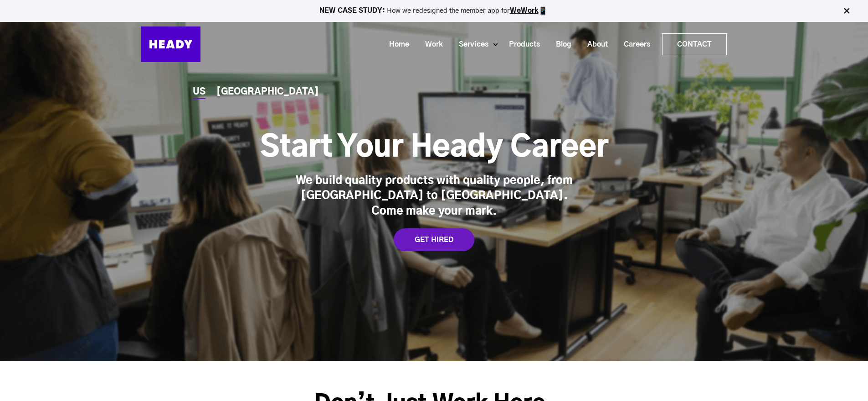 The image size is (868, 401). I want to click on a: Careers, so click(634, 44).